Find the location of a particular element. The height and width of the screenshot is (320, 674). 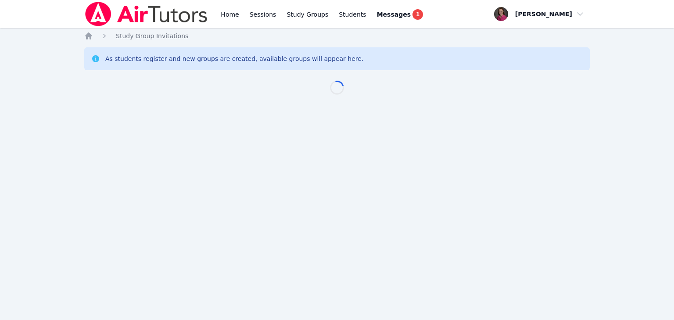

span: 1 is located at coordinates (418, 14).